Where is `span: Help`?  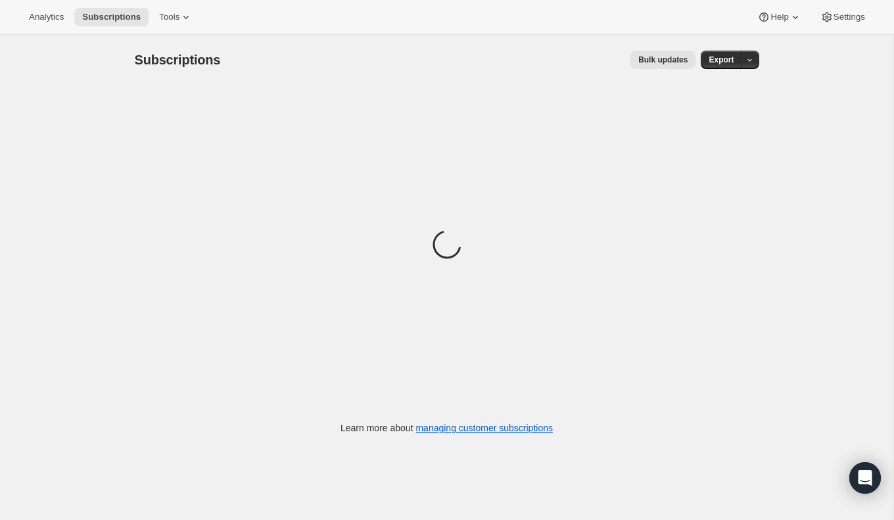 span: Help is located at coordinates (779, 17).